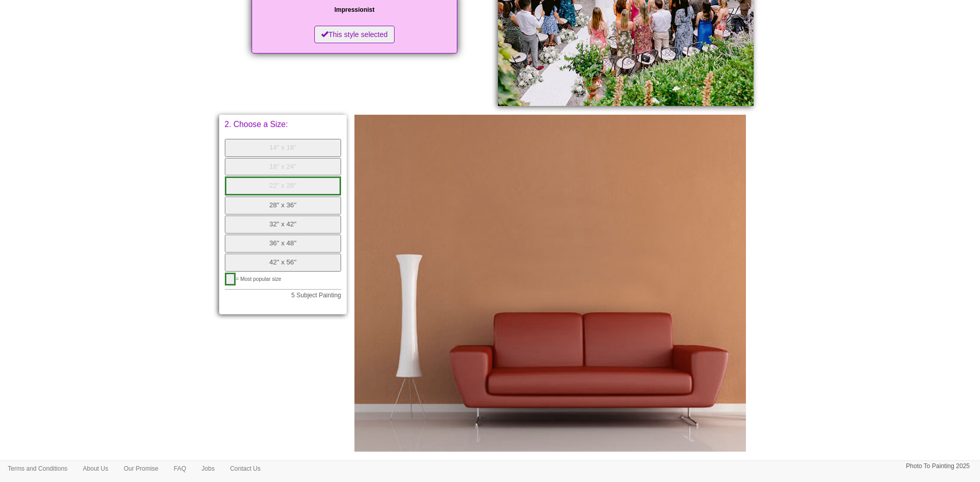  Describe the element at coordinates (283, 224) in the screenshot. I see `button: 32" x 42"` at that location.